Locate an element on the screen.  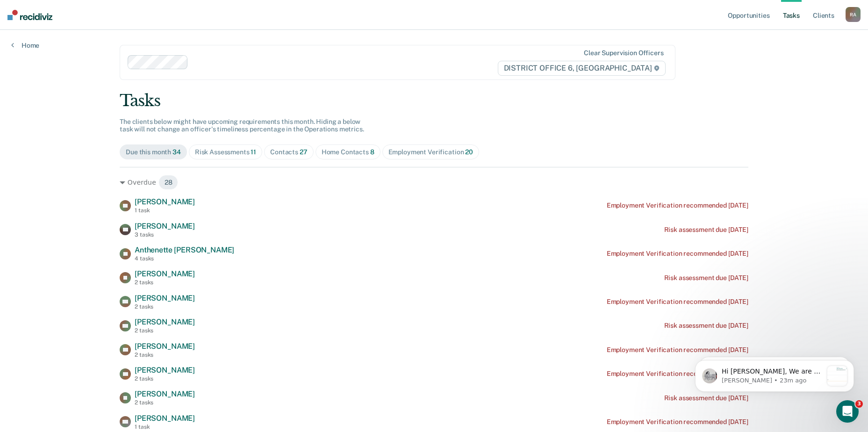
span: 27 is located at coordinates (303, 152).